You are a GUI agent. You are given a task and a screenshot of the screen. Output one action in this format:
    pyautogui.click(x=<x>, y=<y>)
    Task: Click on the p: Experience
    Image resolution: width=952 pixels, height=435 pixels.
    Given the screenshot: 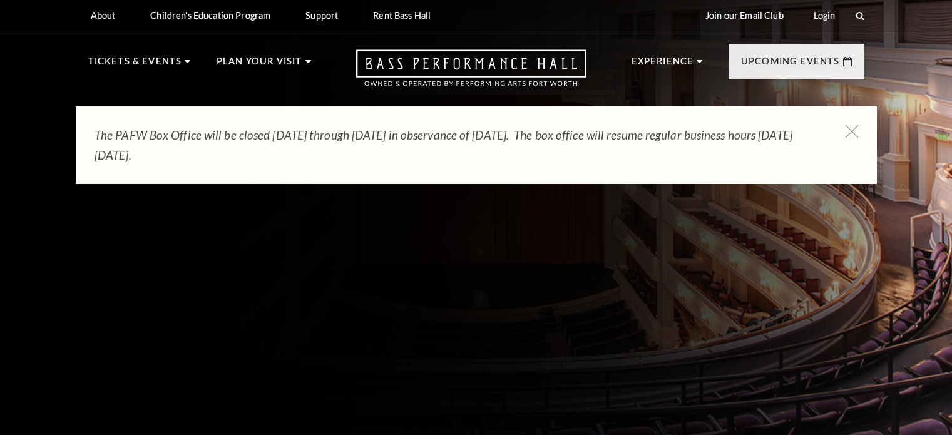 What is the action you would take?
    pyautogui.click(x=663, y=65)
    